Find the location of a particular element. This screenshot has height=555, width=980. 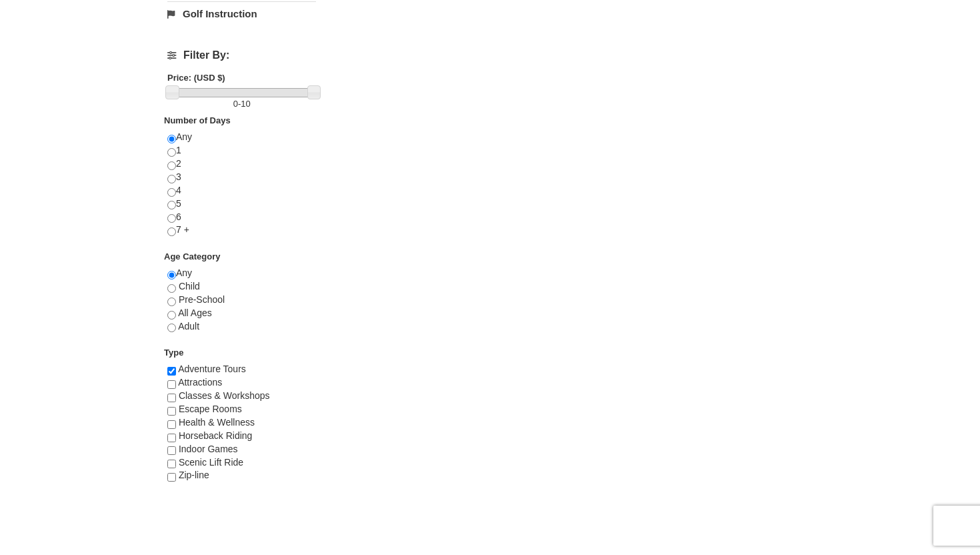

div: Any is located at coordinates (242, 306).